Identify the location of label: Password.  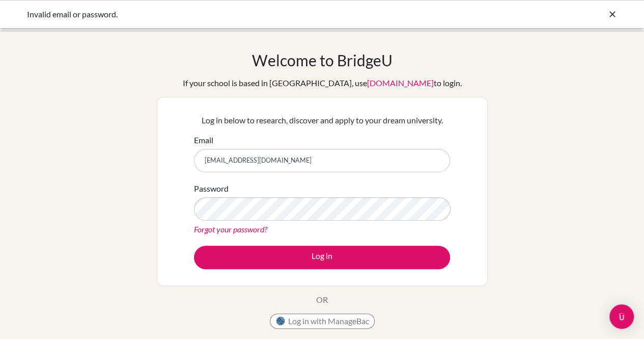
(212, 188).